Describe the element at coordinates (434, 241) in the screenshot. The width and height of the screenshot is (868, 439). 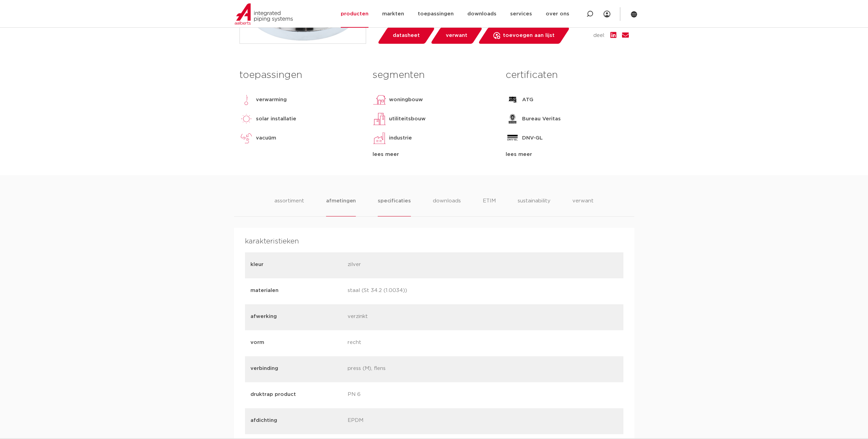
I see `h4: karakteristieken` at that location.